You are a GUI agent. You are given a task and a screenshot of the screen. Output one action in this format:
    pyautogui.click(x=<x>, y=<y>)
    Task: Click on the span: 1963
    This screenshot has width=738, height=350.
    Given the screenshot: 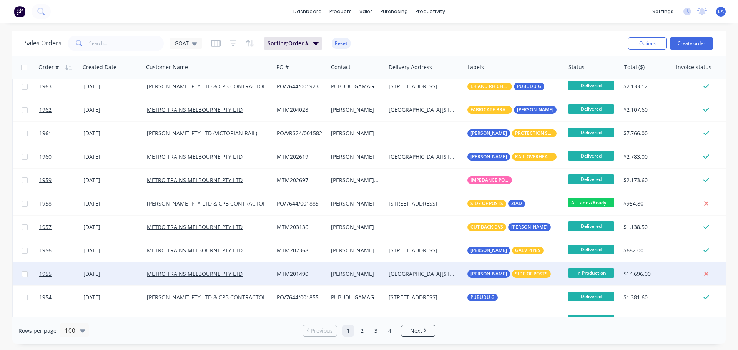 What is the action you would take?
    pyautogui.click(x=45, y=86)
    